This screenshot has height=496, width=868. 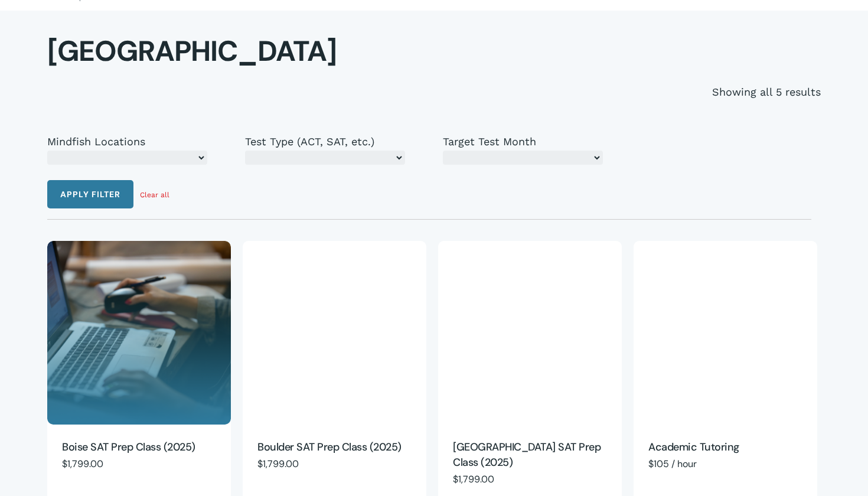 What do you see at coordinates (767, 92) in the screenshot?
I see `p: Showing all 5 results` at bounding box center [767, 92].